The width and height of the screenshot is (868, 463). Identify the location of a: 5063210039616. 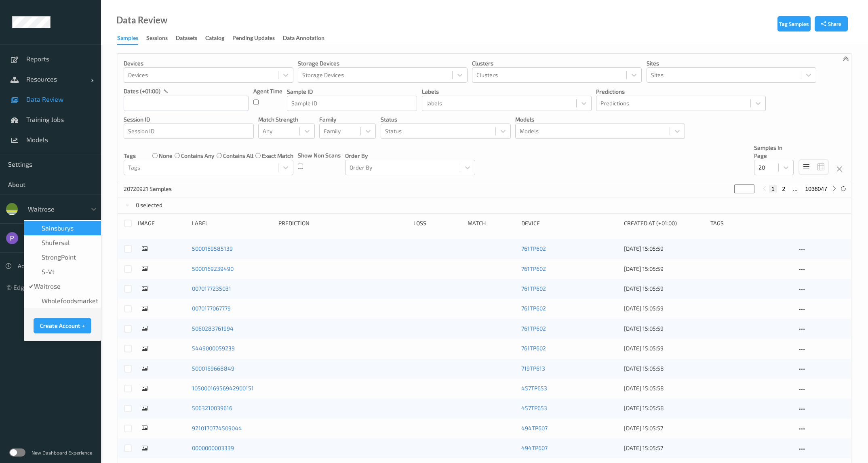
(212, 409).